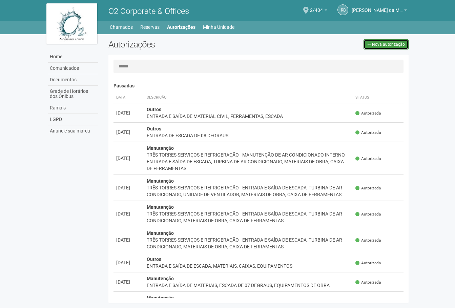  What do you see at coordinates (317, 7) in the screenshot?
I see `span: 2/404` at bounding box center [317, 7].